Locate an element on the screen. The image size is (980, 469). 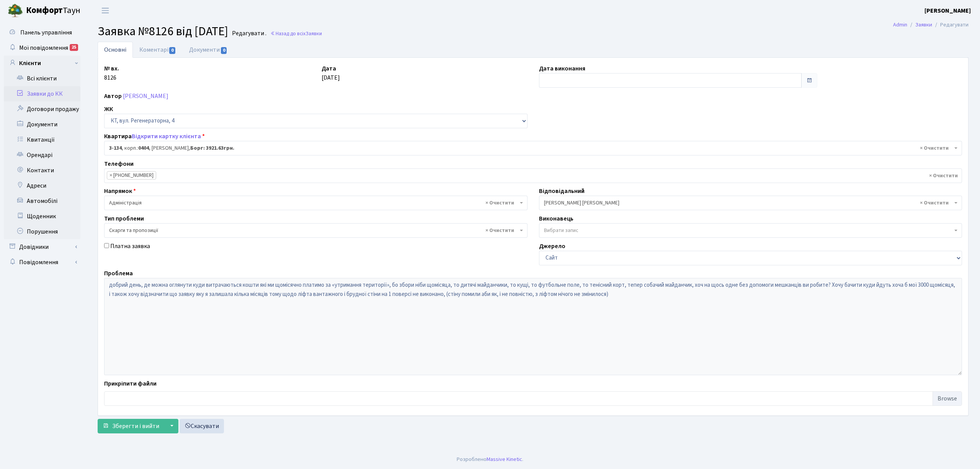
a: Заявки до КК is located at coordinates (42, 94).